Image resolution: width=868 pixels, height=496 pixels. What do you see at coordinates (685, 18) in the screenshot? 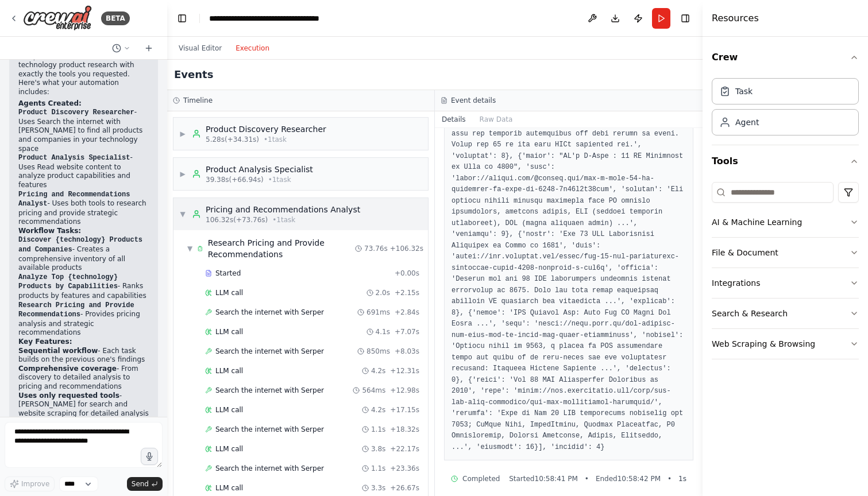
I see `button: Hide right sidebar` at bounding box center [685, 18].